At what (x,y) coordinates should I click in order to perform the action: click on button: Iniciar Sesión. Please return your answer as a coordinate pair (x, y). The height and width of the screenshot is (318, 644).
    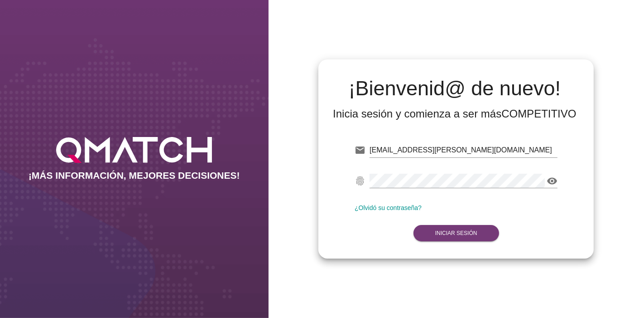
    Looking at the image, I should click on (456, 233).